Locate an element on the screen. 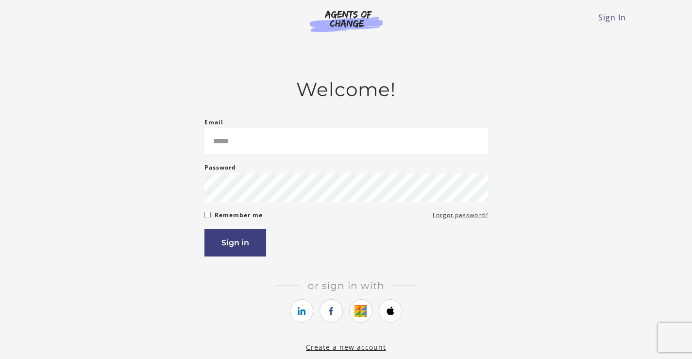  a: https://courses.thinkific.com/users/auth/apple?ss%5Breferral%5D=&ss%5Buser_return_to%5D=&ss%5Bvis... is located at coordinates (391, 311).